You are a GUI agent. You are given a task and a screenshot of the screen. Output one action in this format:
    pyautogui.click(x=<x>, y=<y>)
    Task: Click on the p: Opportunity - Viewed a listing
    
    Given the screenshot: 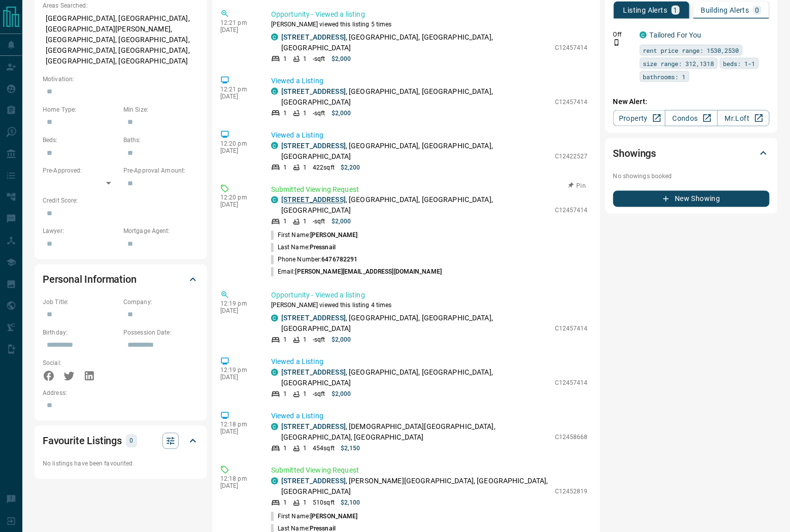 What is the action you would take?
    pyautogui.click(x=430, y=296)
    